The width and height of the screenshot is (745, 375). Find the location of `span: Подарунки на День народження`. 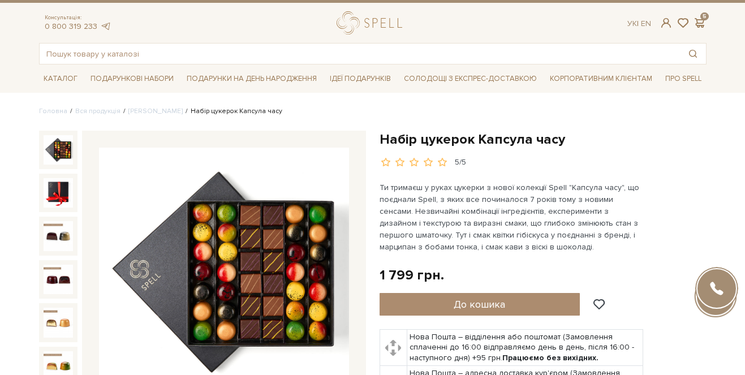

span: Подарунки на День народження is located at coordinates (252, 79).